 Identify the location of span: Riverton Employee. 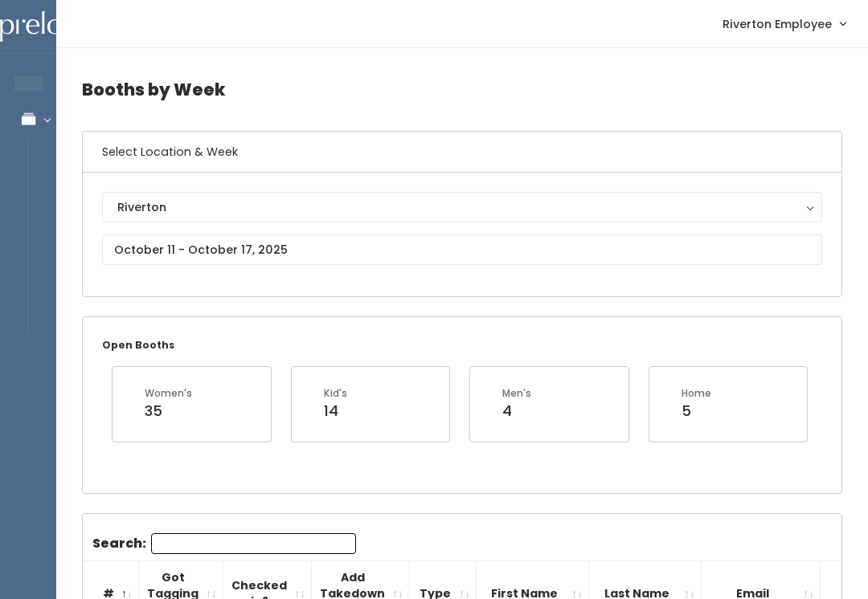
(777, 24).